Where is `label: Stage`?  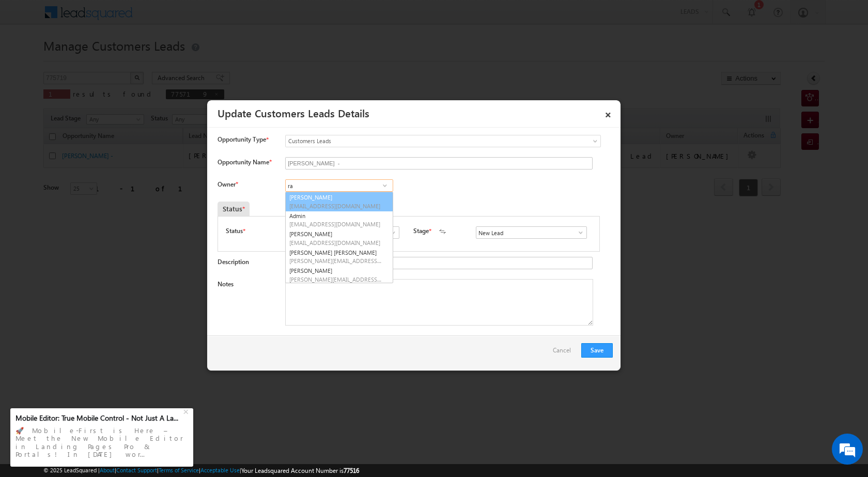
label: Stage is located at coordinates (421, 231).